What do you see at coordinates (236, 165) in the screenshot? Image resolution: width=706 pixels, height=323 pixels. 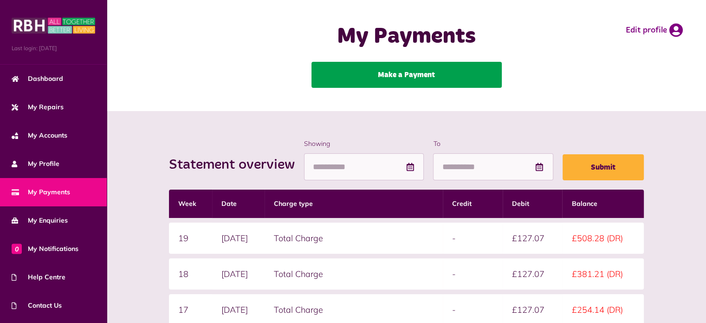 I see `h2: Statement overview` at bounding box center [236, 165].